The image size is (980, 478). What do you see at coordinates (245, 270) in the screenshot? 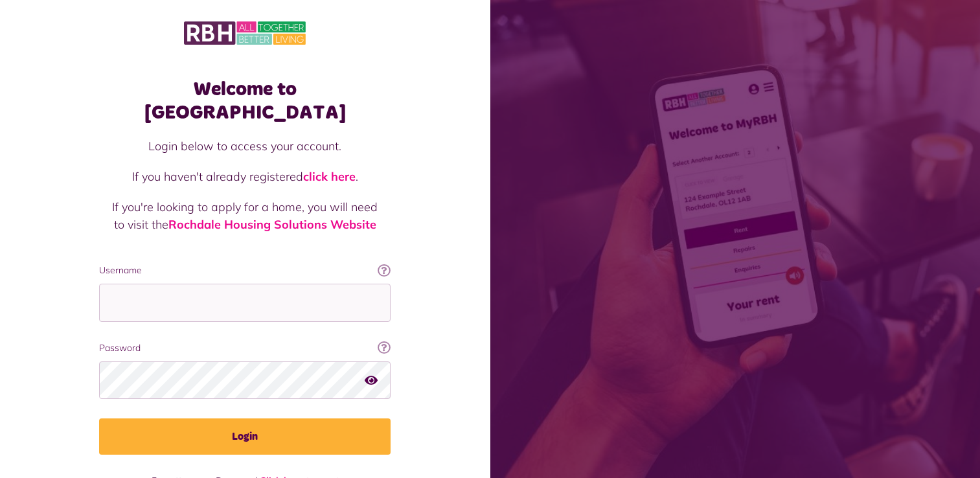
I see `label: Username` at bounding box center [245, 270].